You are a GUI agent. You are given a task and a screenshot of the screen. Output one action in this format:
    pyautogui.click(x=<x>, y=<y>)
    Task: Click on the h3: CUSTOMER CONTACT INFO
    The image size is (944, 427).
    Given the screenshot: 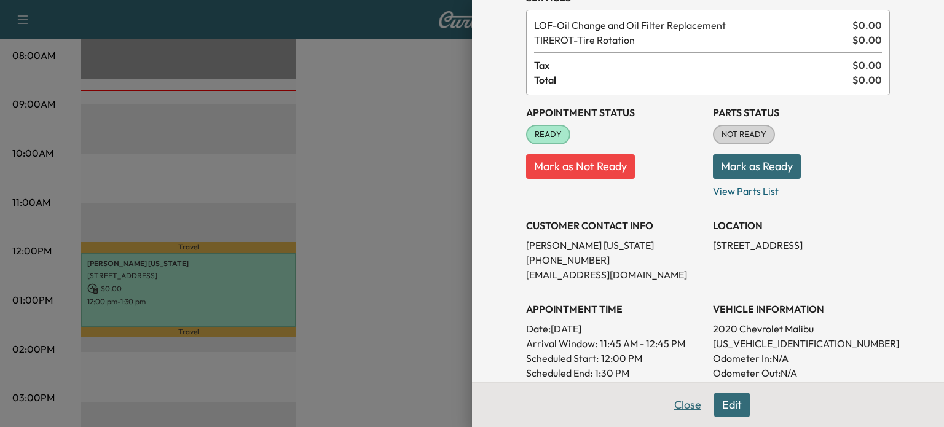 What is the action you would take?
    pyautogui.click(x=615, y=226)
    